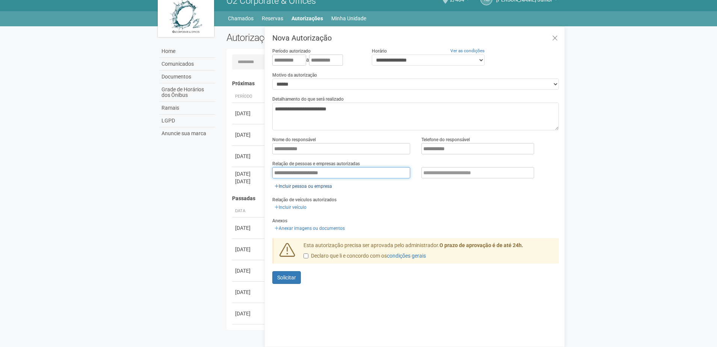 This screenshot has width=717, height=347. What do you see at coordinates (307, 18) in the screenshot?
I see `a: Autorizações` at bounding box center [307, 18].